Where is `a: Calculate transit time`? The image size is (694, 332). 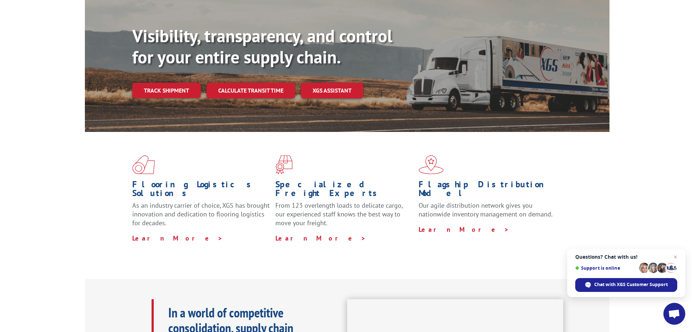
a: Calculate transit time is located at coordinates (251, 90).